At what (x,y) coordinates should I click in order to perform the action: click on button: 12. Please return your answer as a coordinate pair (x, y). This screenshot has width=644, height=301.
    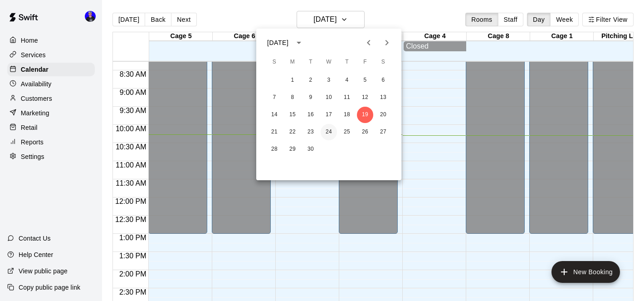
    Looking at the image, I should click on (365, 98).